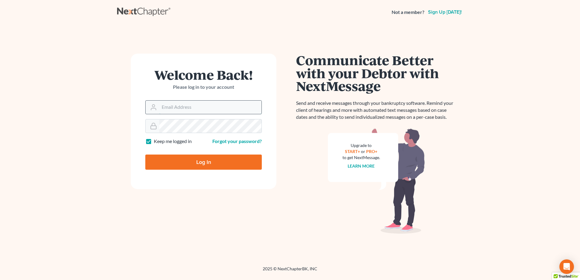 This screenshot has height=280, width=580. I want to click on p: Please log in to your account, so click(203, 87).